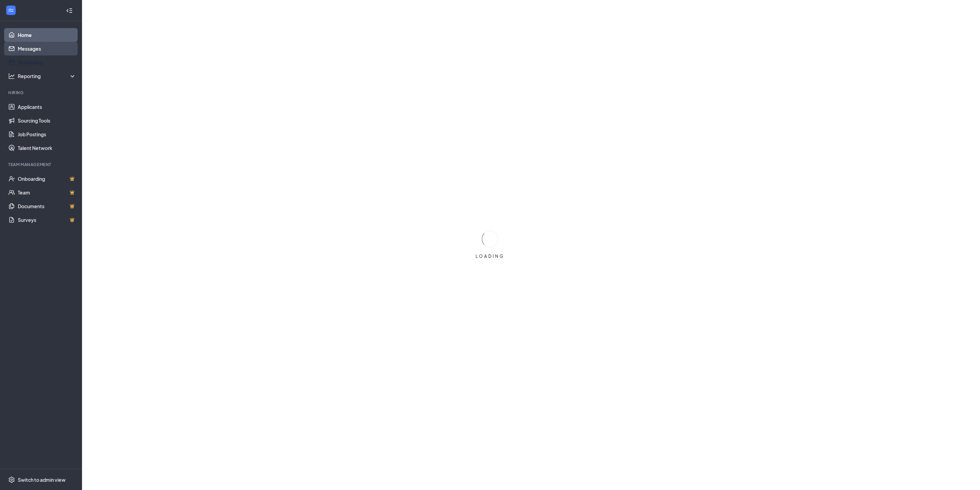 Image resolution: width=980 pixels, height=490 pixels. I want to click on div: Switch to admin view, so click(42, 479).